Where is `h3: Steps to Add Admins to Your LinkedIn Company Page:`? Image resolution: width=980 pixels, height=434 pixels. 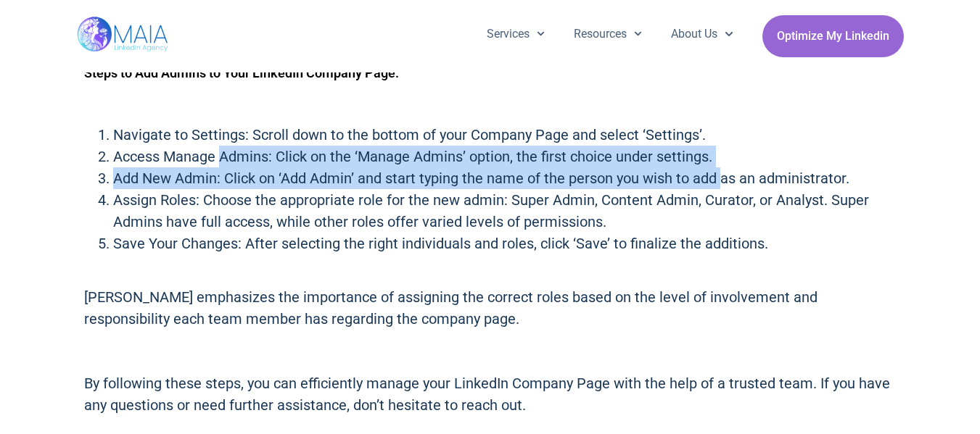
h3: Steps to Add Admins to Your LinkedIn Company Page: is located at coordinates (490, 73).